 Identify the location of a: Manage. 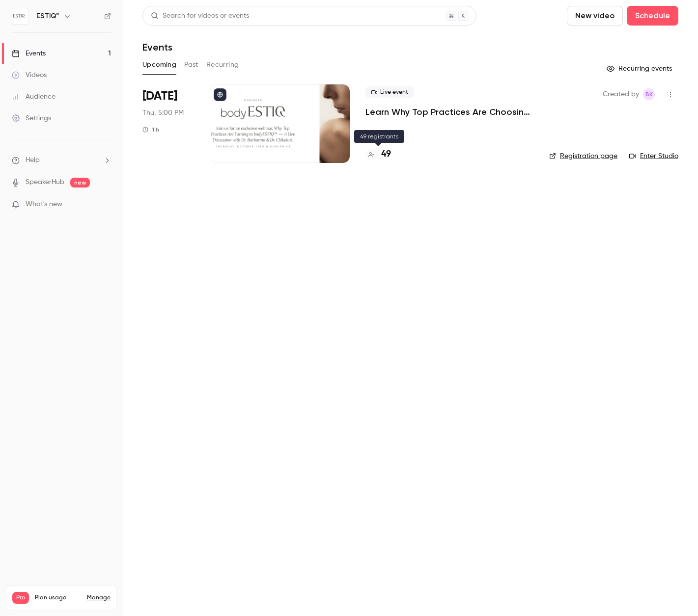
(99, 598).